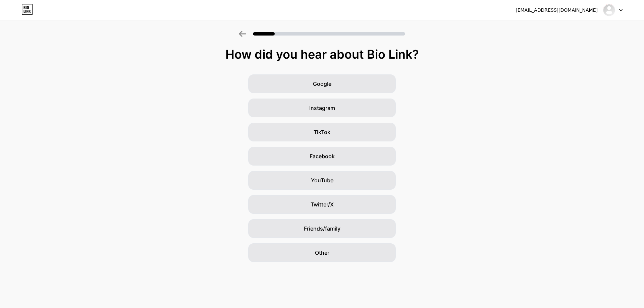 The width and height of the screenshot is (644, 308). What do you see at coordinates (322, 84) in the screenshot?
I see `span: Google` at bounding box center [322, 84].